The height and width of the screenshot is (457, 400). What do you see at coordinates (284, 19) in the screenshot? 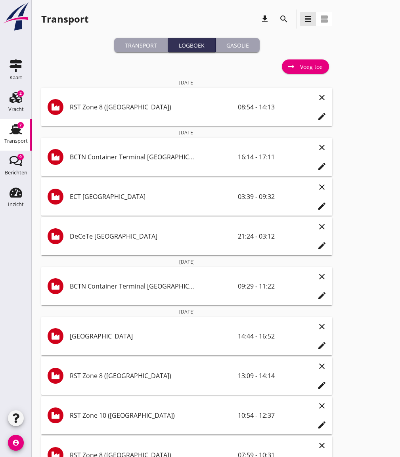
I see `i: search` at bounding box center [284, 19].